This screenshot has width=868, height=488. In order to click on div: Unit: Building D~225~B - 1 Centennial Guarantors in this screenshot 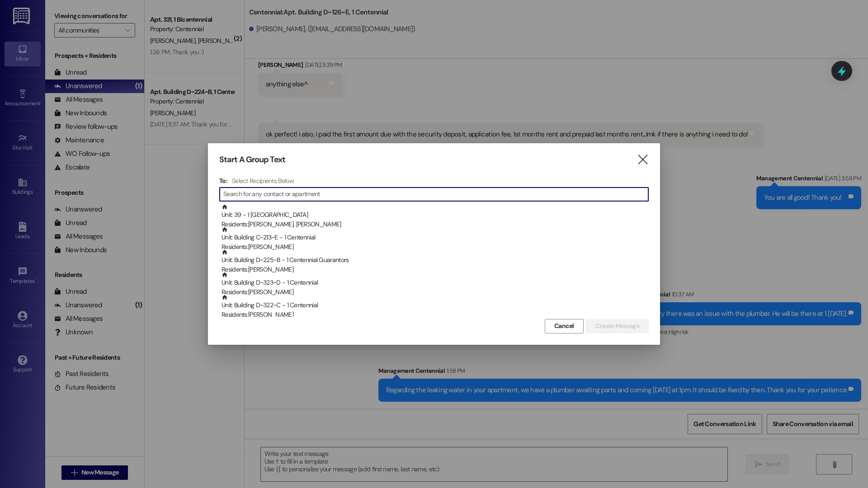, I will do `click(435, 261)`.